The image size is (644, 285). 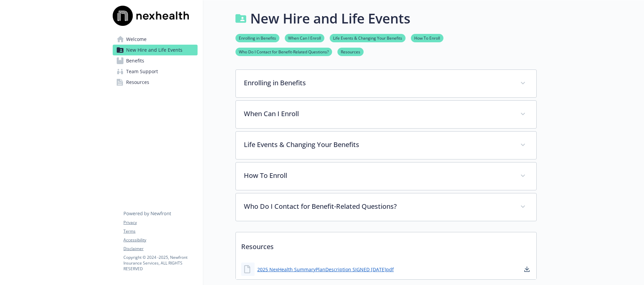 I want to click on a: How To Enroll, so click(x=427, y=38).